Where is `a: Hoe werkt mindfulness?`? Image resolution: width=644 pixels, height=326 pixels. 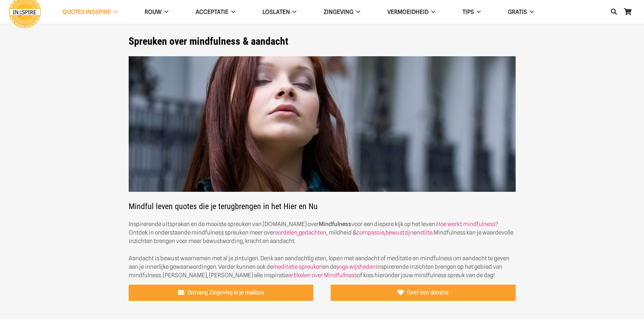 a: Hoe werkt mindfulness? is located at coordinates (467, 224).